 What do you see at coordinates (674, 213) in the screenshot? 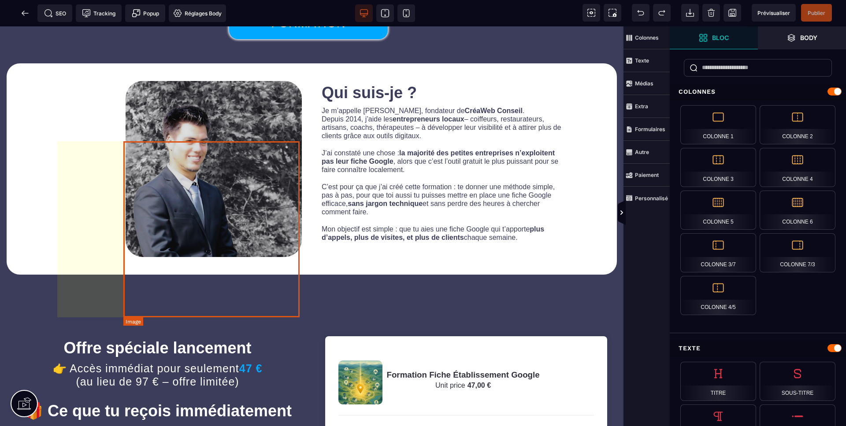
I see `span: Afficher les vues` at bounding box center [674, 213].